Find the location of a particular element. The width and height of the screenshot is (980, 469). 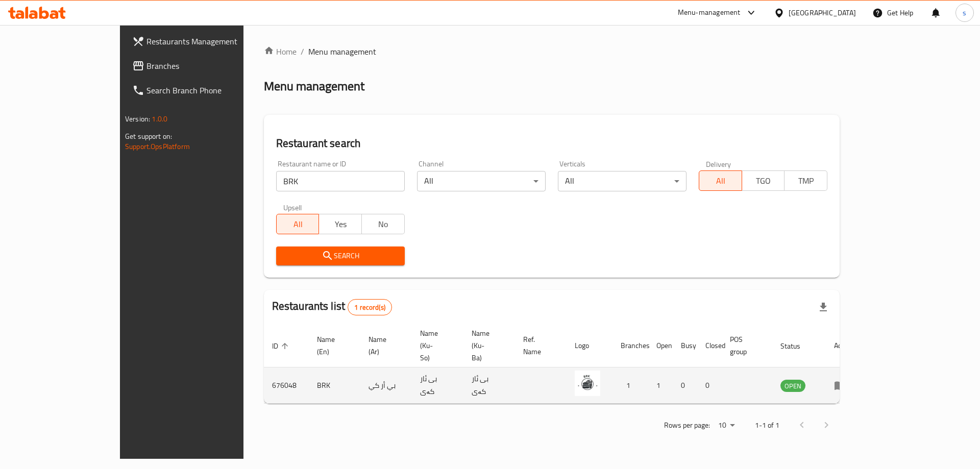

span: 1 record(s) is located at coordinates (369, 308).